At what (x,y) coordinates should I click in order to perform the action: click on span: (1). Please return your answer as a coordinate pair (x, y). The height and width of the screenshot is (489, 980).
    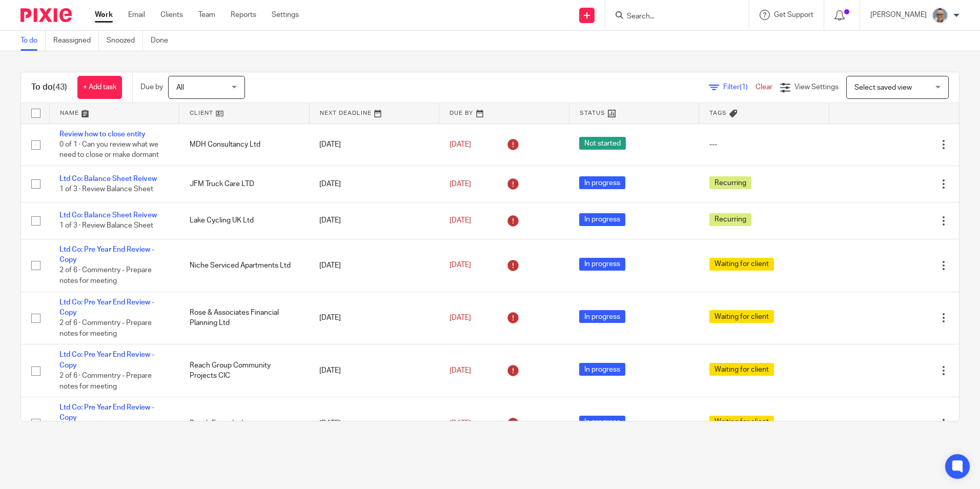
    Looking at the image, I should click on (743, 87).